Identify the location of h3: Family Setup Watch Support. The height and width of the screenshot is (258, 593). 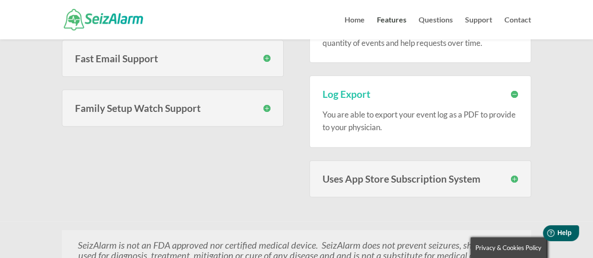
(172, 108).